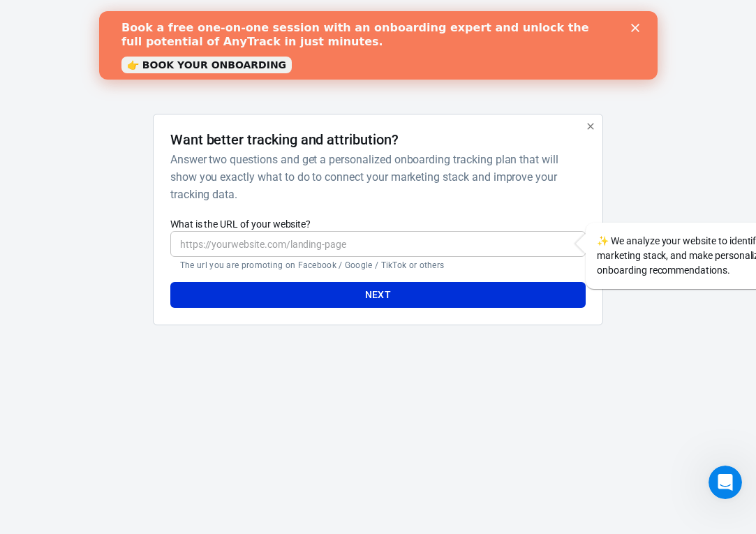 The width and height of the screenshot is (756, 534). What do you see at coordinates (603, 241) in the screenshot?
I see `span: sparkles` at bounding box center [603, 241].